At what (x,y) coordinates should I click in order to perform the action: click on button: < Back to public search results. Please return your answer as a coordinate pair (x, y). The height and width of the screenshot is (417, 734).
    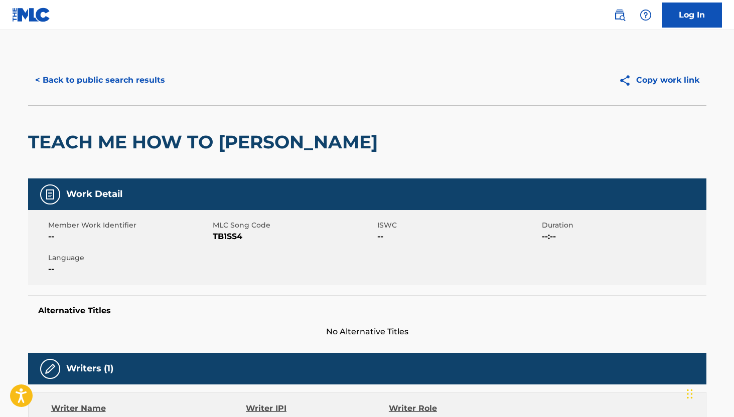
    Looking at the image, I should click on (100, 80).